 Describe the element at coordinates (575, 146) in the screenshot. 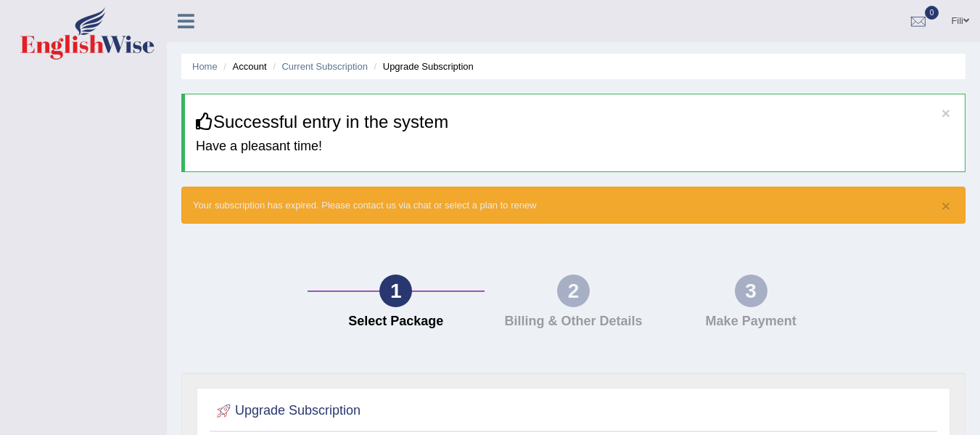

I see `h4: Have a pleasant time!` at that location.